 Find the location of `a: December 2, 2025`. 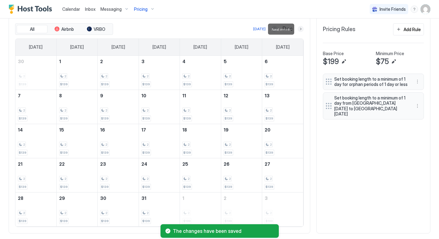

a: December 2, 2025 is located at coordinates (118, 61).